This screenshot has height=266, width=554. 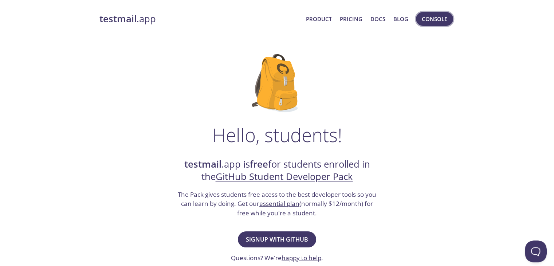 I want to click on a: testmail.app, so click(x=199, y=19).